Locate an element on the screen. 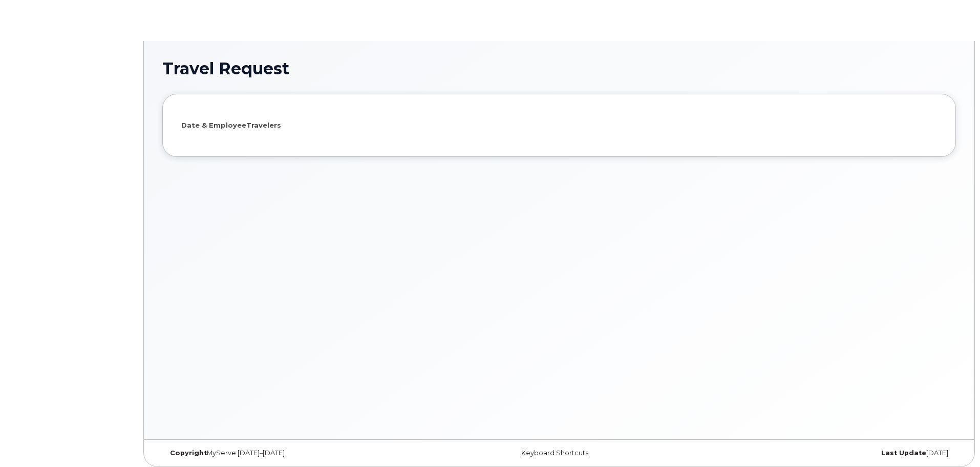 The image size is (980, 467). strong: Copyright is located at coordinates (189, 452).